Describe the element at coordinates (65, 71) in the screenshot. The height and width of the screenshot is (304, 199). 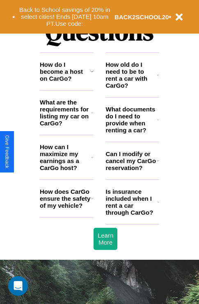
I see `h3: How do I become a host on CarGo?` at that location.